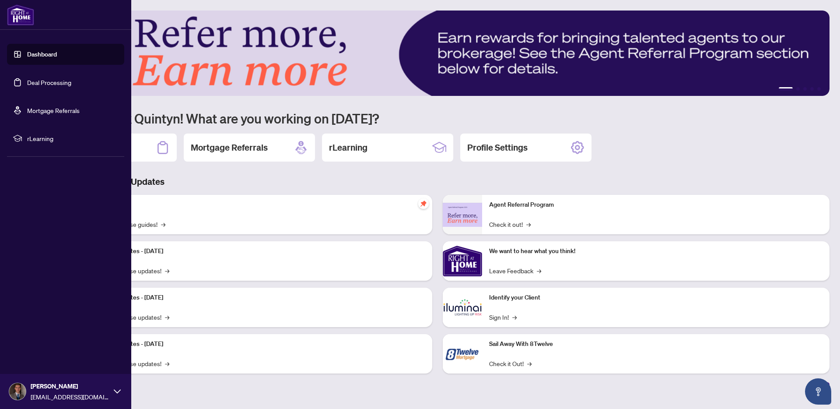  What do you see at coordinates (229, 147) in the screenshot?
I see `h2: Mortgage Referrals` at bounding box center [229, 147].